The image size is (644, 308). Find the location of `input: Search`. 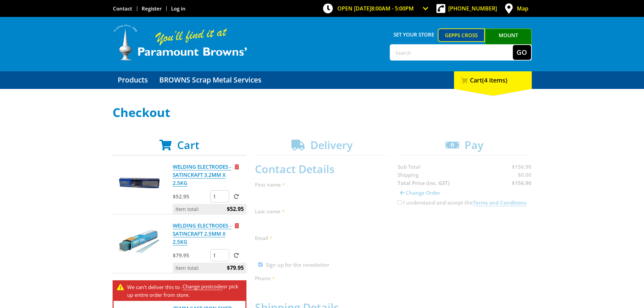

input: Search is located at coordinates (452, 52).